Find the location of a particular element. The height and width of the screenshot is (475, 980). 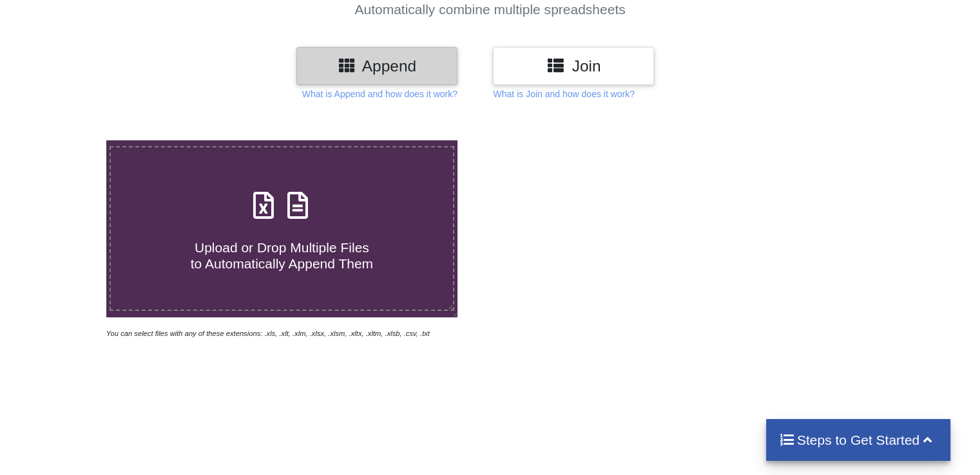

i: You can select files with any of these extensions: .xls, .xlt, .xlm, .xlsx, .xlsm, .xltx, .xltm, ... is located at coordinates (268, 334).